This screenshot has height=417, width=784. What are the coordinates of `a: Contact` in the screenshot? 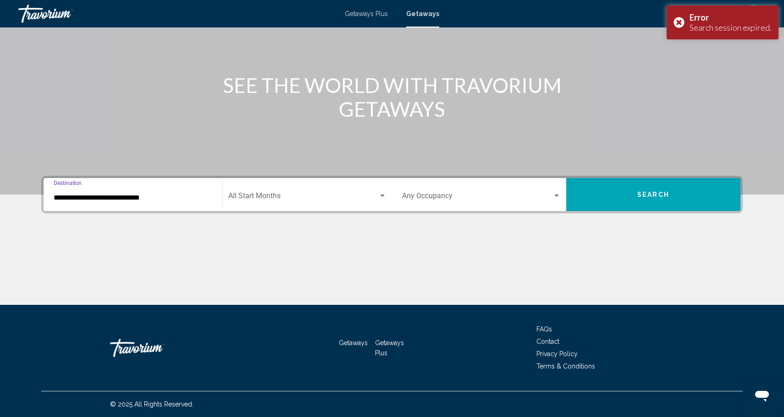 It's located at (548, 342).